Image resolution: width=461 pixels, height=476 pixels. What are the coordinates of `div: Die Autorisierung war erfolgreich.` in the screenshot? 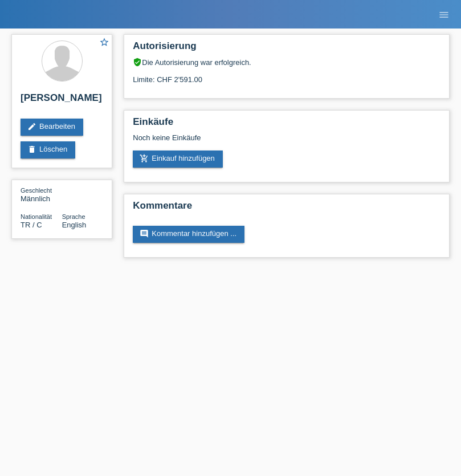 It's located at (286, 62).